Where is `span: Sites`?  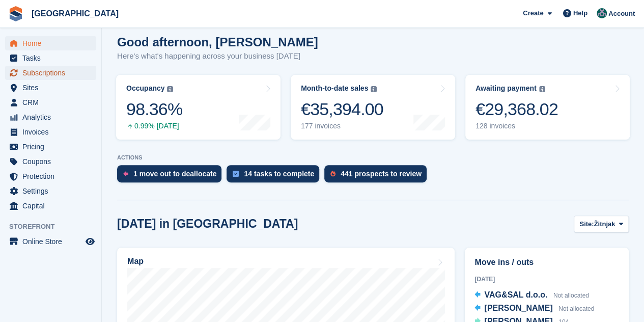 span: Sites is located at coordinates (53, 88).